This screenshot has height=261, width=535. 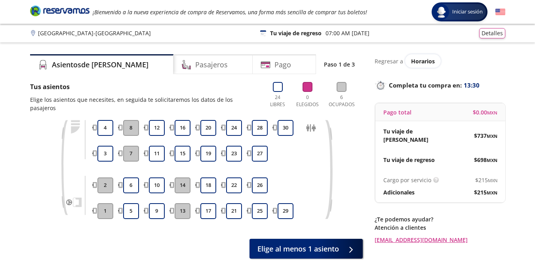 What do you see at coordinates (234, 128) in the screenshot?
I see `button: 24` at bounding box center [234, 128].